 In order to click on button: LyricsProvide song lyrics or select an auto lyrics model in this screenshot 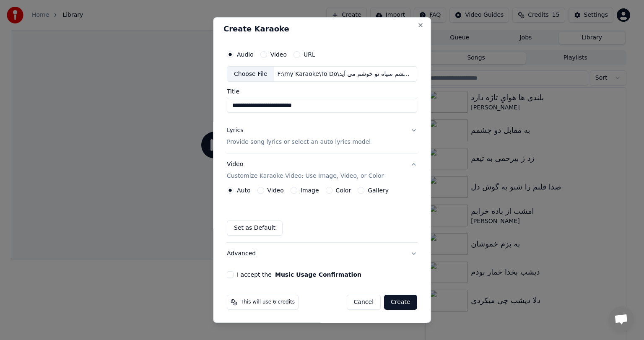, I will do `click(322, 136)`.